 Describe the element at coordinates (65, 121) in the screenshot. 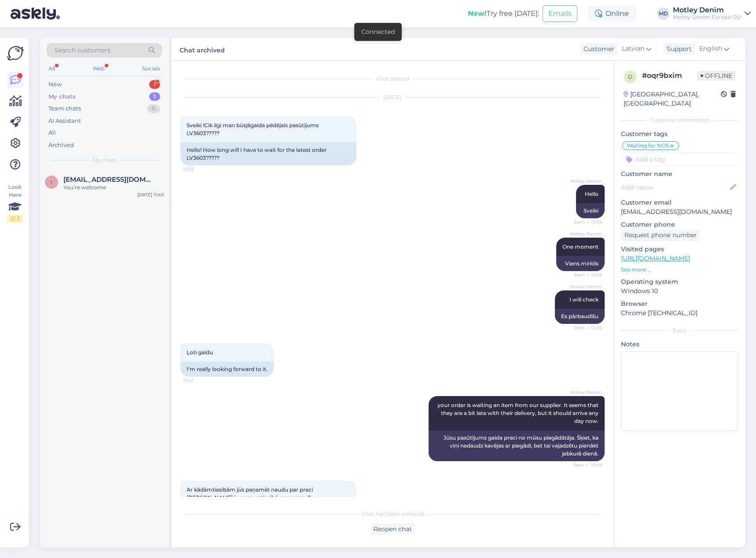

I see `div: AI Assistant` at that location.